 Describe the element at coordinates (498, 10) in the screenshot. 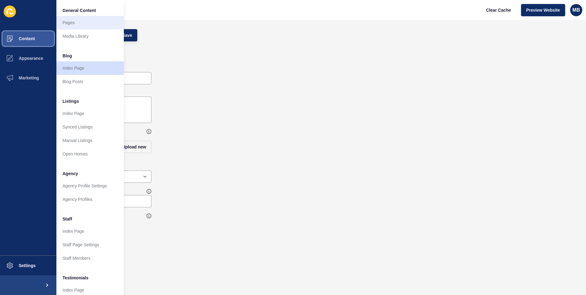

I see `button: Clear Cache` at that location.